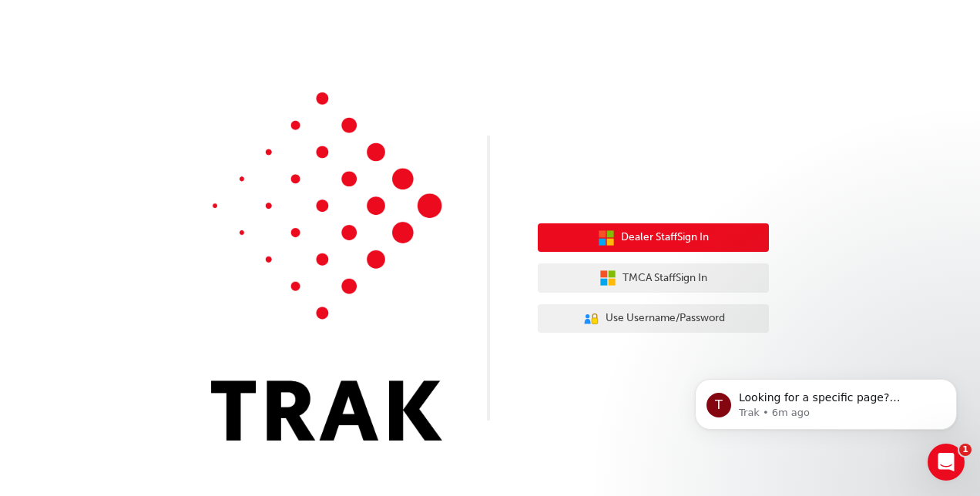 Image resolution: width=980 pixels, height=496 pixels. I want to click on p: Looking for a specific page? Technical, Toyota Network Training, Technical Training Calendars, so click(166, 59).